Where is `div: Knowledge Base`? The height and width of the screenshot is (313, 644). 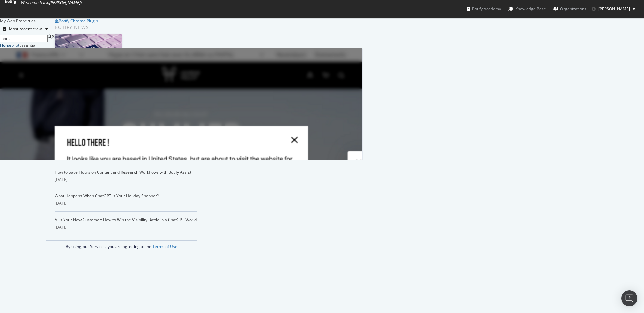
div: Knowledge Base is located at coordinates (528, 9).